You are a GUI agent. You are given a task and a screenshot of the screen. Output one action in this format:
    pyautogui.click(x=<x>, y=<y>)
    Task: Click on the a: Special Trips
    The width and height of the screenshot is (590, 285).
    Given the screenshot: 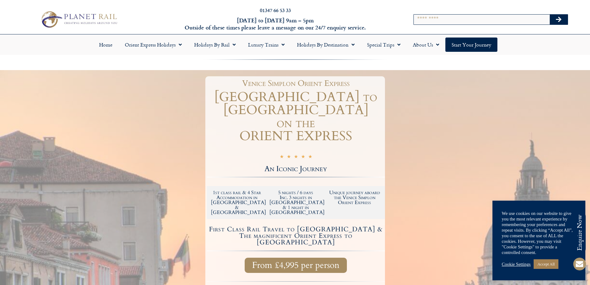 What is the action you would take?
    pyautogui.click(x=384, y=45)
    